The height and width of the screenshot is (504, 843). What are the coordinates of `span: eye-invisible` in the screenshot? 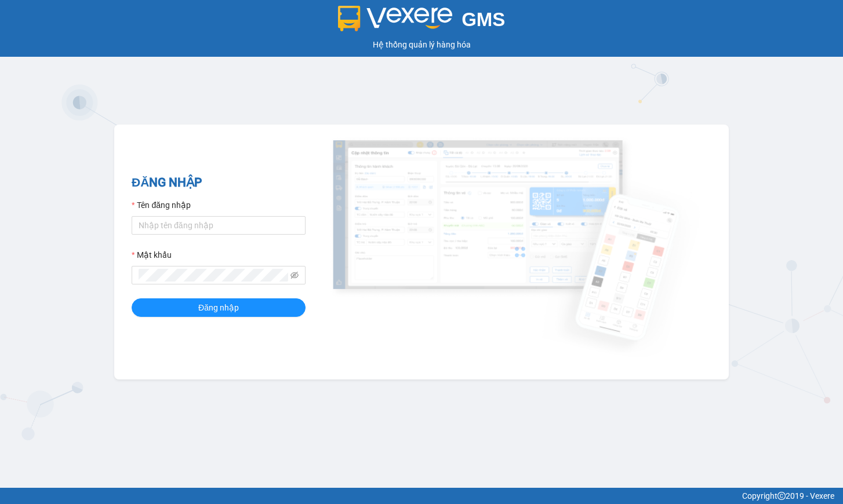 It's located at (294, 275).